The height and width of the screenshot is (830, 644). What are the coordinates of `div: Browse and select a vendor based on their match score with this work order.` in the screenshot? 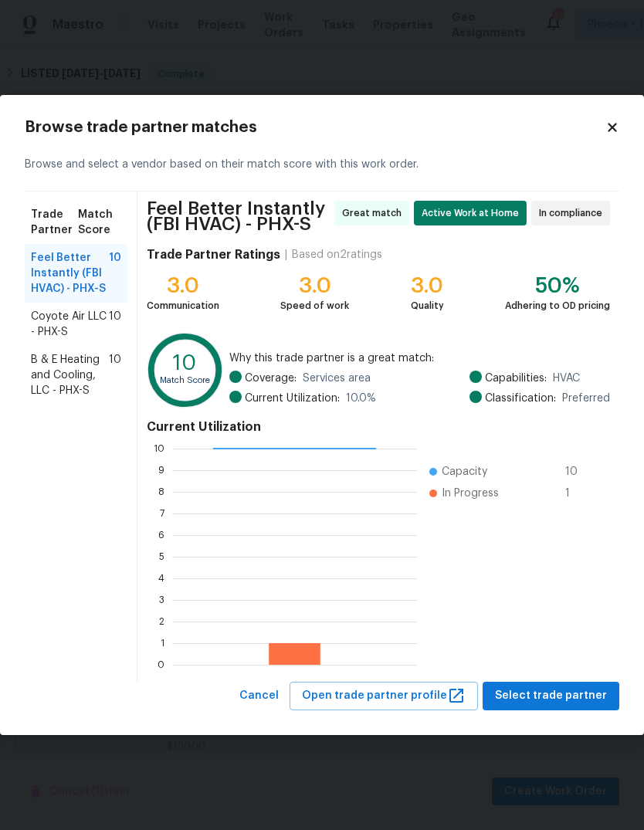 It's located at (322, 164).